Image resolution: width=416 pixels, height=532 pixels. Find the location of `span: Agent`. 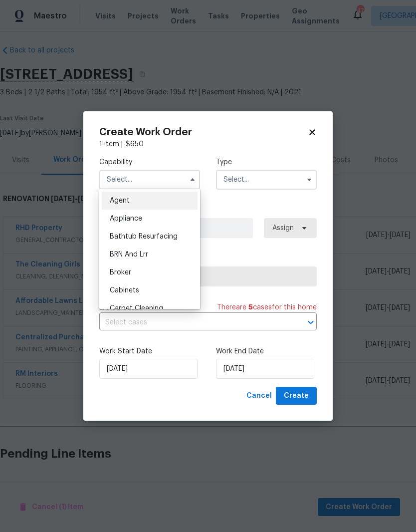

span: Agent is located at coordinates (119, 201).